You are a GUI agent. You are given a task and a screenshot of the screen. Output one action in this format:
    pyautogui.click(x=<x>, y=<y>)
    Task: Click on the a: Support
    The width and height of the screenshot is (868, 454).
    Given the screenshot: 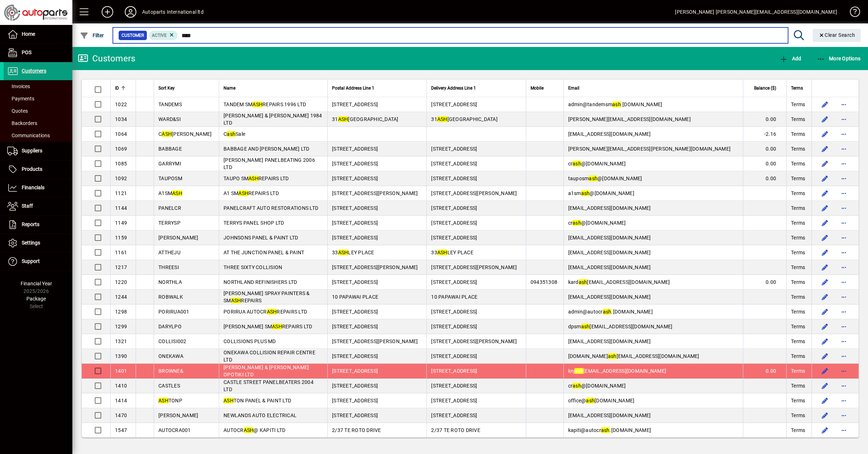 What is the action you would take?
    pyautogui.click(x=38, y=262)
    